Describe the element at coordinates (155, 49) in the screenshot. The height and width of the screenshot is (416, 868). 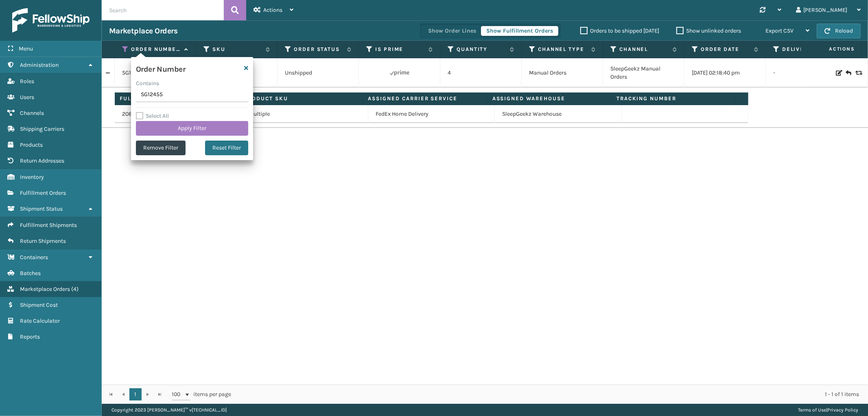
I see `label: Order Number` at that location.